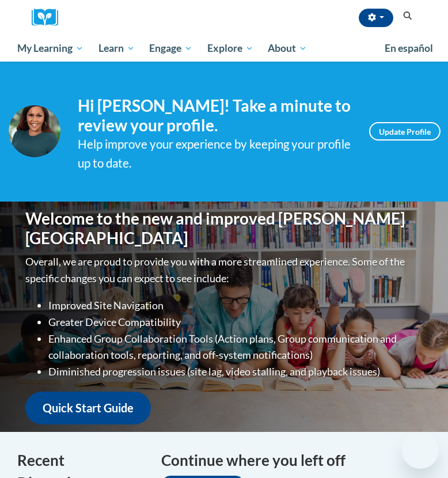 Image resolution: width=448 pixels, height=478 pixels. What do you see at coordinates (409, 49) in the screenshot?
I see `a: En español` at bounding box center [409, 49].